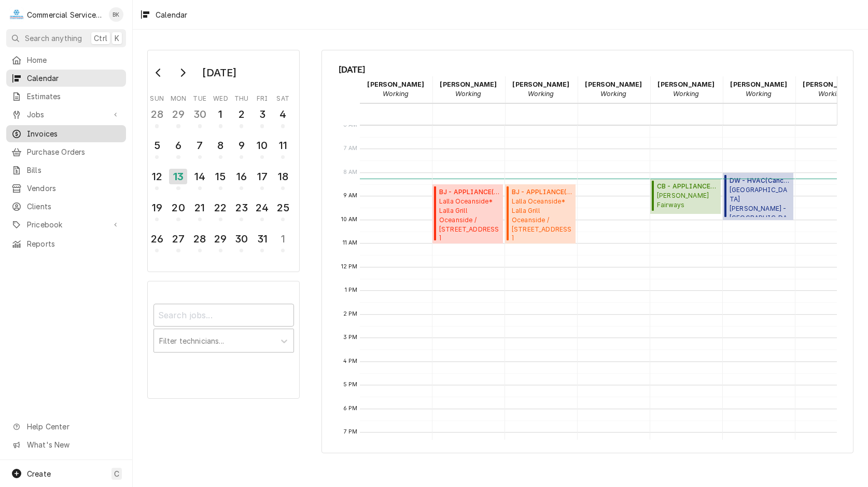 The image size is (868, 487). Describe the element at coordinates (241, 145) in the screenshot. I see `div: 9` at that location.